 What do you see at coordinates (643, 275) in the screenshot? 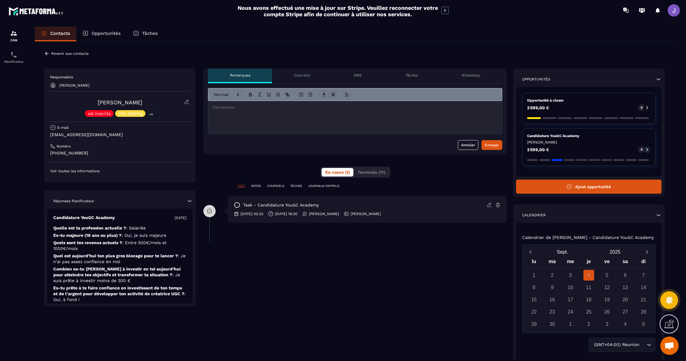
I see `div: 7` at bounding box center [643, 275].